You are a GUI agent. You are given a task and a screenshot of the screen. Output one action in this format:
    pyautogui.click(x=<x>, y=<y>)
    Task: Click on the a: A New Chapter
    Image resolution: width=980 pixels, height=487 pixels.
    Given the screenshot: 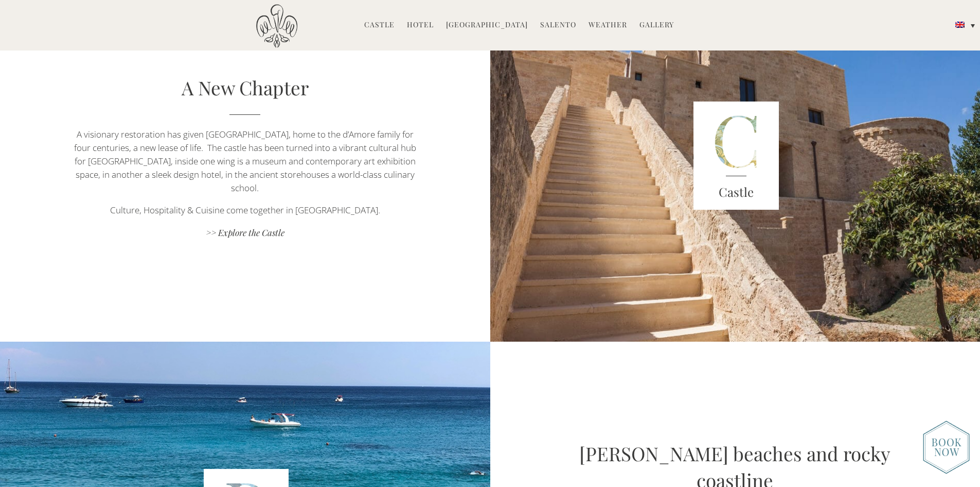 What is the action you would take?
    pyautogui.click(x=245, y=87)
    